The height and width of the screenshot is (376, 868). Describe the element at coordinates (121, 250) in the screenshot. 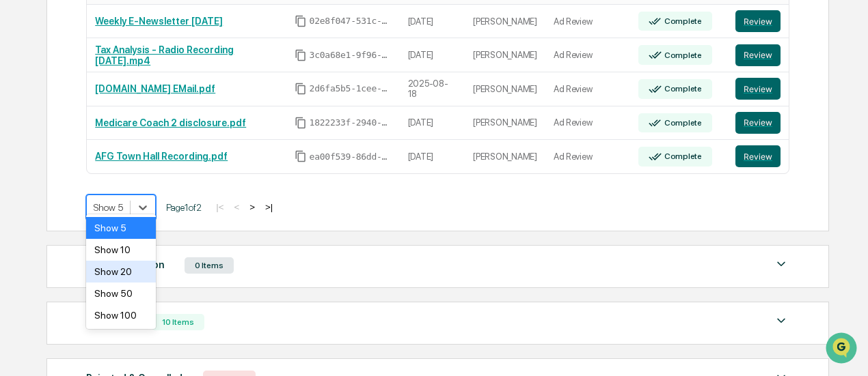

I see `div: Show 10` at that location.